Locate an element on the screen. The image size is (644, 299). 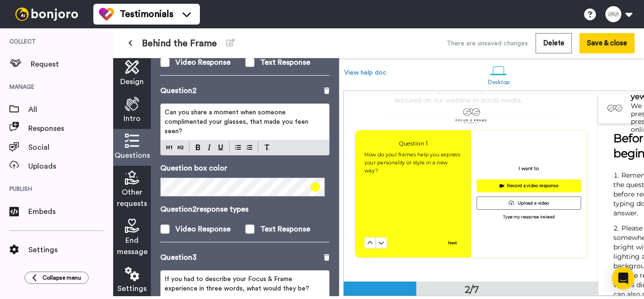
span: Testimonials is located at coordinates (147, 14).